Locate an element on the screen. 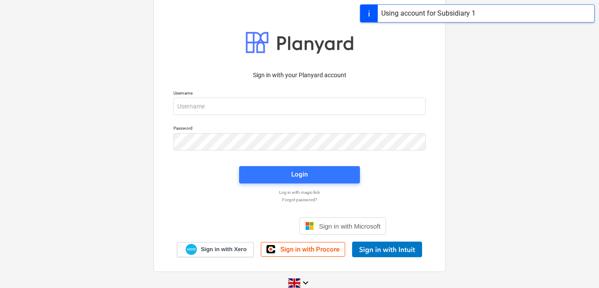  div: Using account for Subsidiary 1 is located at coordinates (428, 13).